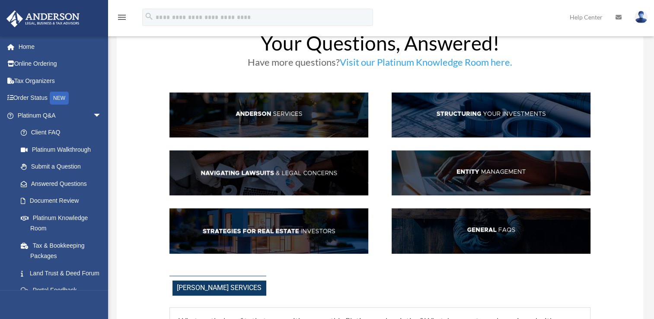  Describe the element at coordinates (269, 173) in the screenshot. I see `img: NavLaw_hdr` at that location.